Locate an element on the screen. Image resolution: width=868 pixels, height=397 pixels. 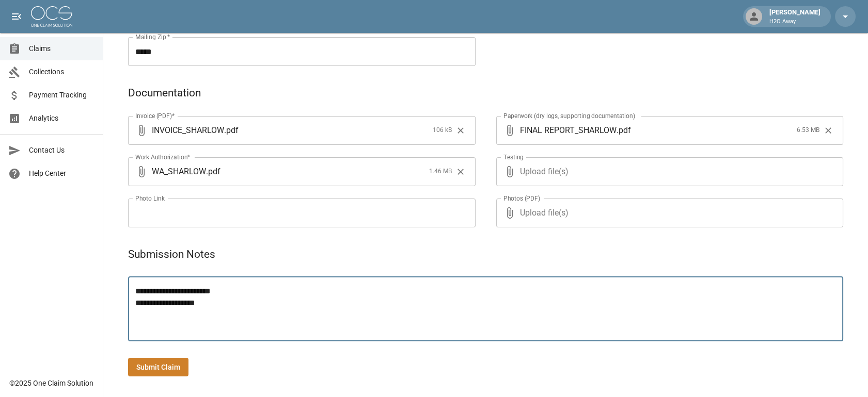
img: ocs-logo-white-transparent.png is located at coordinates (52, 16).